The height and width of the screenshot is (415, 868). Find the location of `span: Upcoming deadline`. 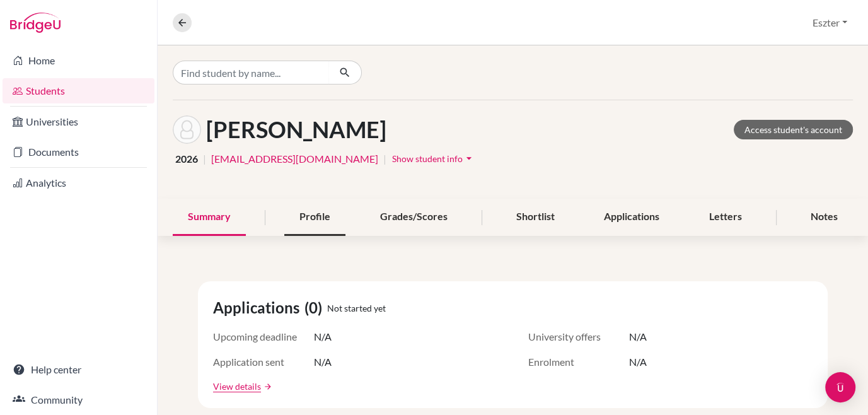

span: Upcoming deadline is located at coordinates (263, 337).